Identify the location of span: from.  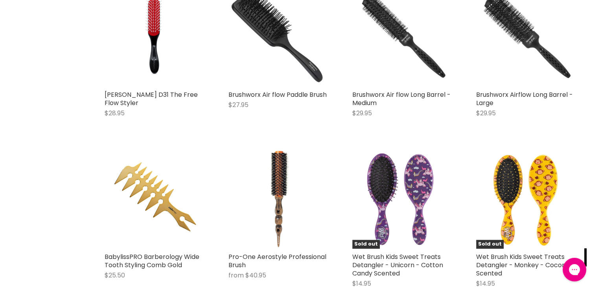
(236, 275).